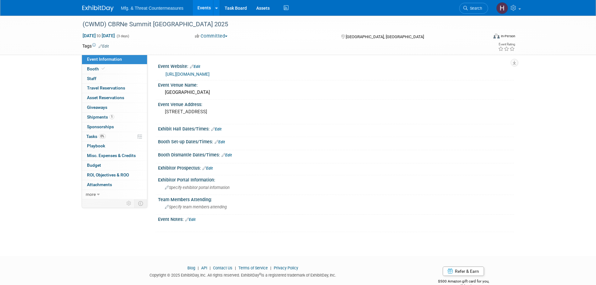  What do you see at coordinates (96, 69) in the screenshot?
I see `span: Booth` at bounding box center [96, 69].